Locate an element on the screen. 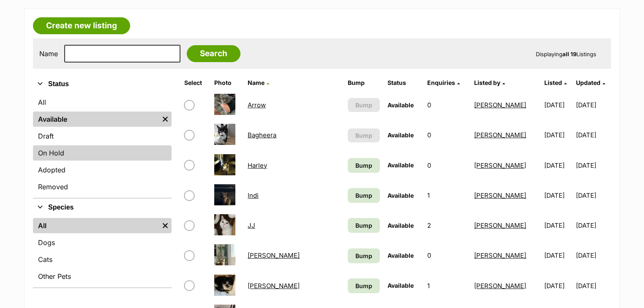 This screenshot has height=308, width=644. a: Adopted is located at coordinates (102, 170).